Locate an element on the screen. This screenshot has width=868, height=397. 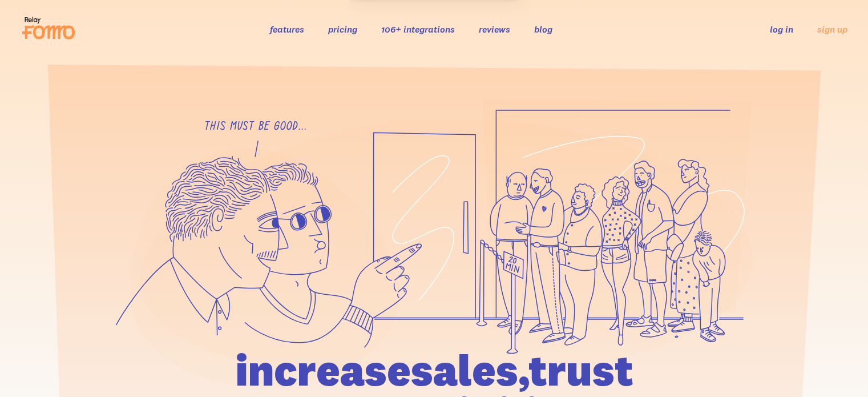
a: log in is located at coordinates (781, 29).